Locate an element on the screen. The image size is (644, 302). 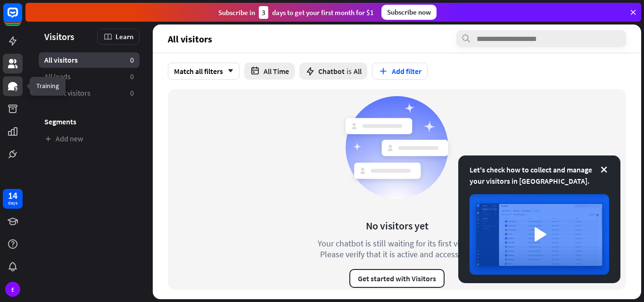
div: 3 is located at coordinates (263, 12).